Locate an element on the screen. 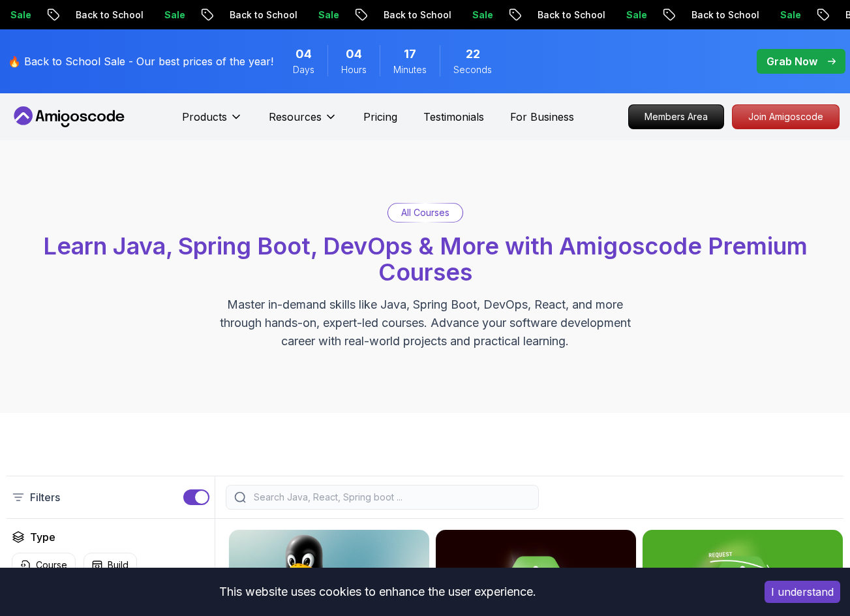 Image resolution: width=850 pixels, height=616 pixels. span: 17 Minutes is located at coordinates (410, 54).